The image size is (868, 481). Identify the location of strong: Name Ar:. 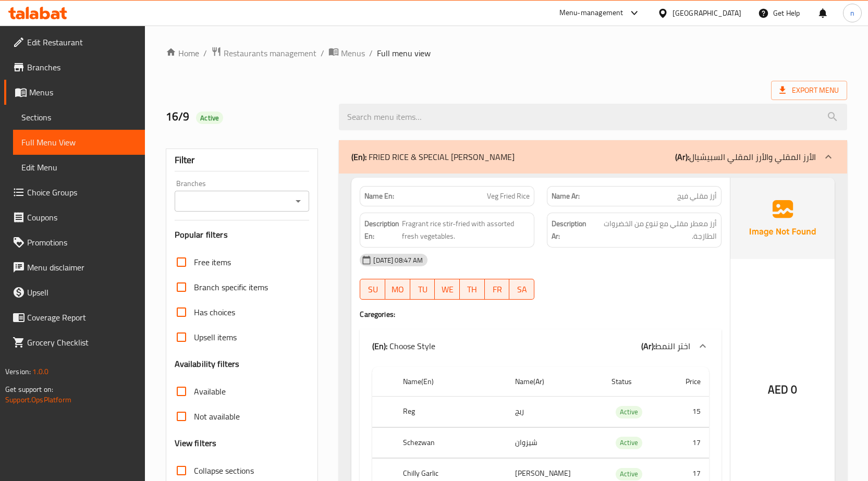
(566, 196).